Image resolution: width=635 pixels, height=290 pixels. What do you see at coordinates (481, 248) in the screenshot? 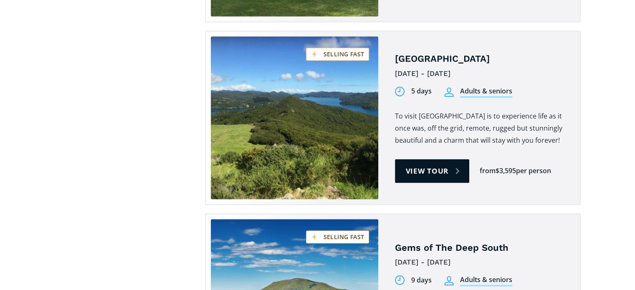
I see `h4: Gems of The Deep South` at bounding box center [481, 248].